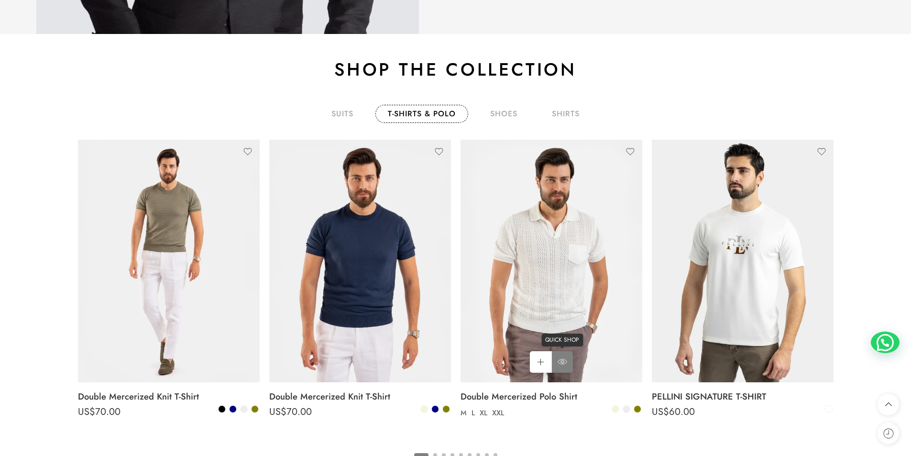 This screenshot has height=456, width=911. Describe the element at coordinates (422, 114) in the screenshot. I see `a: T-Shirts & Polo` at that location.